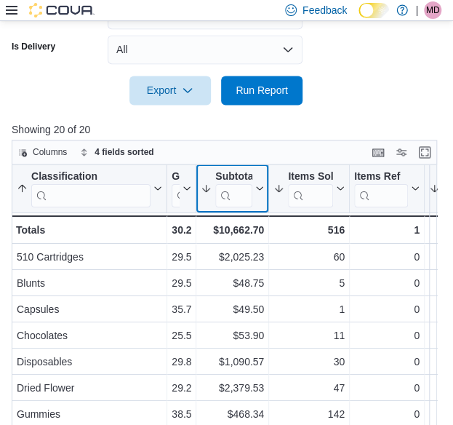 Image resolution: width=453 pixels, height=425 pixels. Describe the element at coordinates (181, 230) in the screenshot. I see `div: 30.23%` at that location.